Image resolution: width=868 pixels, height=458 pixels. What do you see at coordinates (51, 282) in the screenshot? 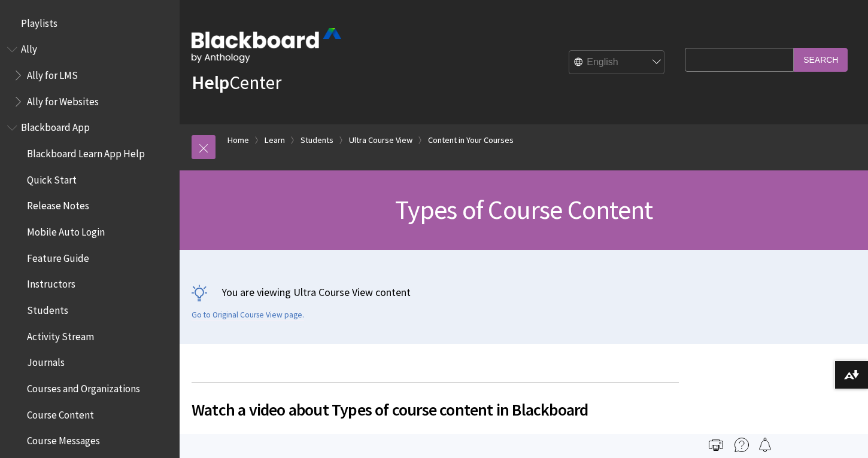
I see `span: Instructors` at bounding box center [51, 282].